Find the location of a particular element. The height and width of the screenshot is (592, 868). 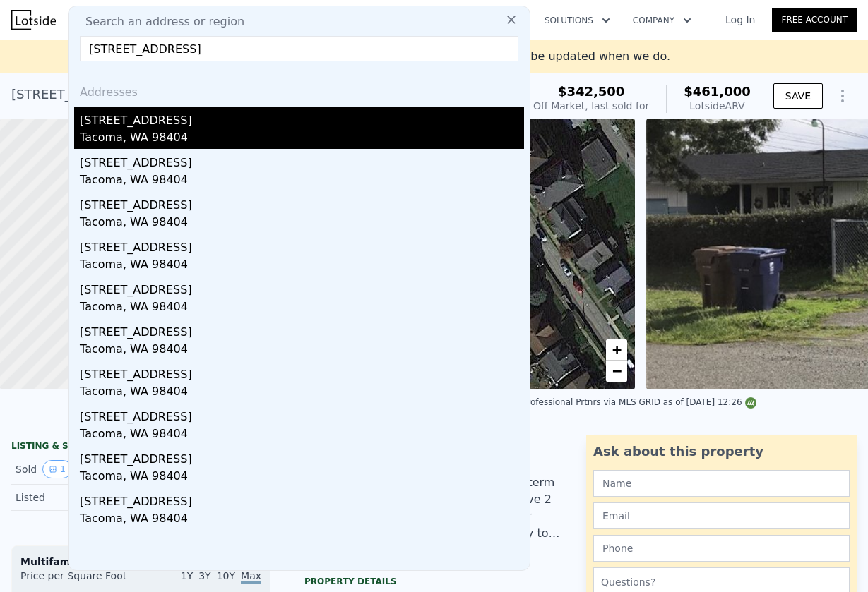

div: Price per Square Foot is located at coordinates (80, 580).